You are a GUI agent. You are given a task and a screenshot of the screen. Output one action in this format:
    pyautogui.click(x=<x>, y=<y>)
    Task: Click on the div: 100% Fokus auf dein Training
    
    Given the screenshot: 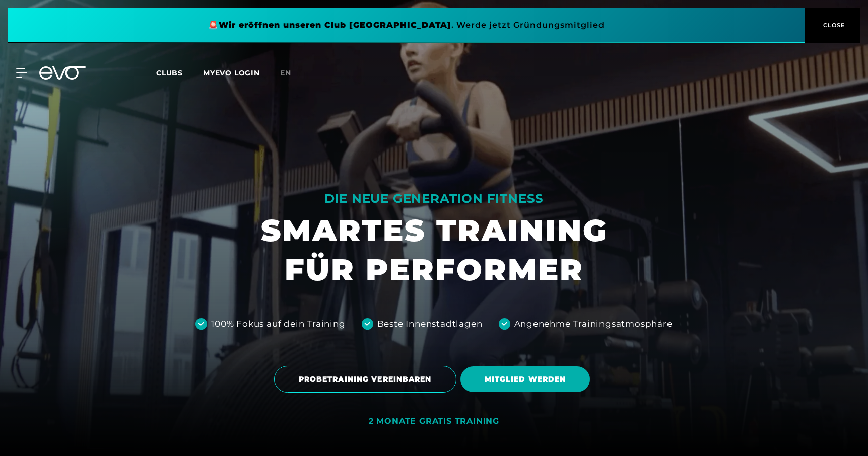 What is the action you would take?
    pyautogui.click(x=278, y=324)
    